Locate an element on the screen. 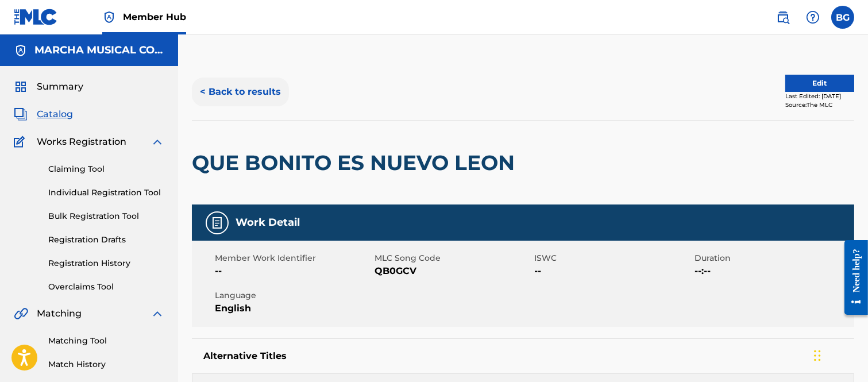  img: help is located at coordinates (813, 17).